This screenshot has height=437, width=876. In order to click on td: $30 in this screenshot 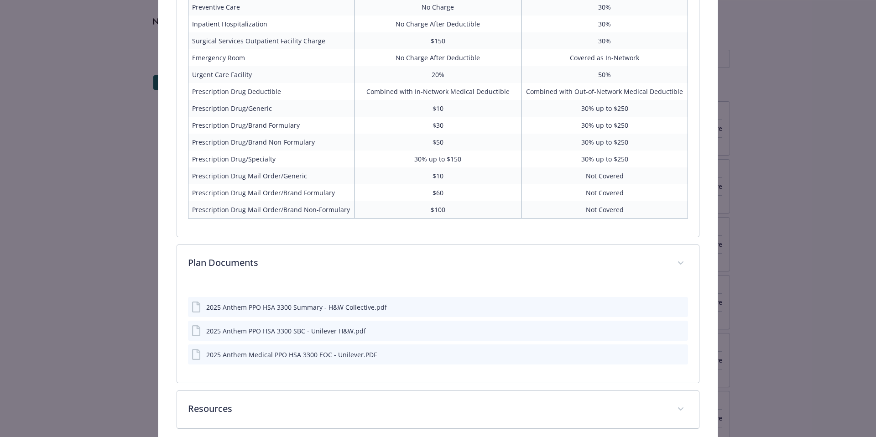, I will do `click(438, 125)`.